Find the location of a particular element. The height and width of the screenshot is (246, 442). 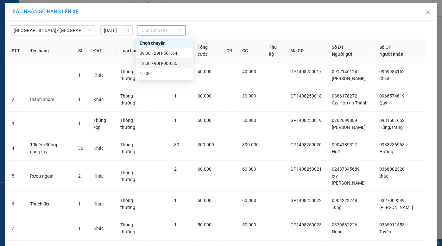

span: thảo is located at coordinates (384, 176).